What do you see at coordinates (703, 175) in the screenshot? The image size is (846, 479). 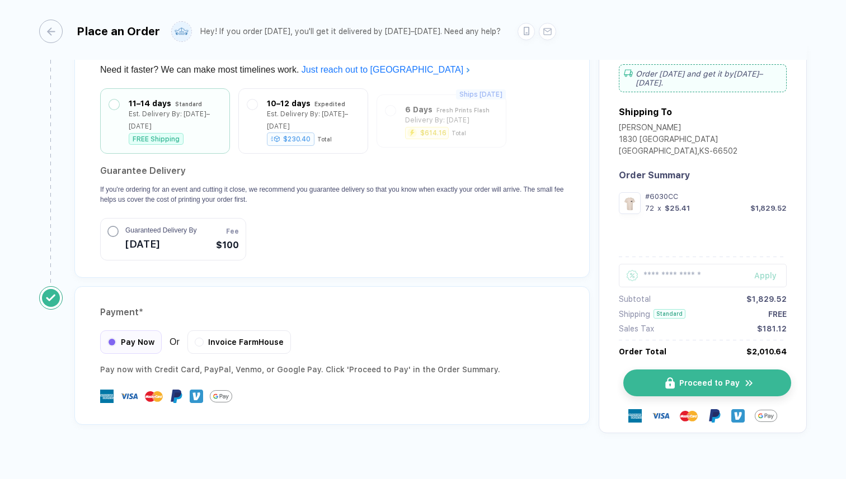 I see `div: Order Summary` at bounding box center [703, 175].